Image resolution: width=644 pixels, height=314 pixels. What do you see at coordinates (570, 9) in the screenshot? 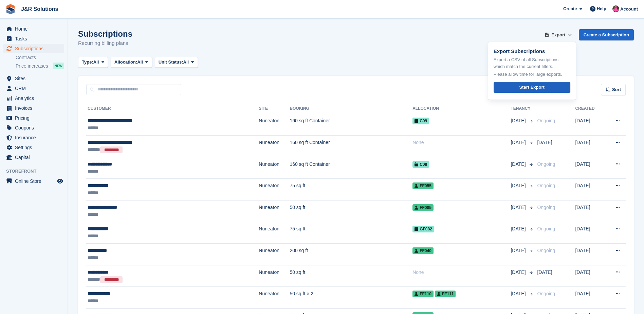
I see `span: Create` at bounding box center [570, 9].